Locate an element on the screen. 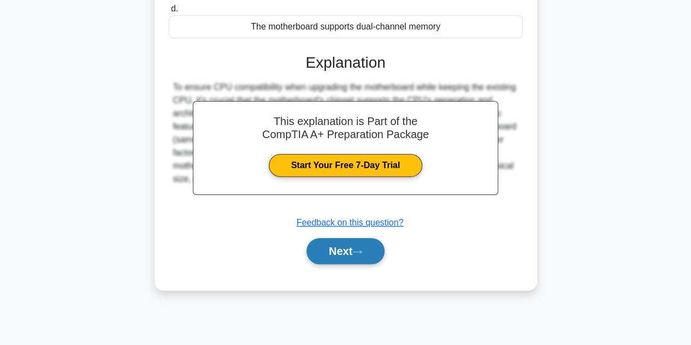 This screenshot has width=691, height=345. button: Next is located at coordinates (345, 251).